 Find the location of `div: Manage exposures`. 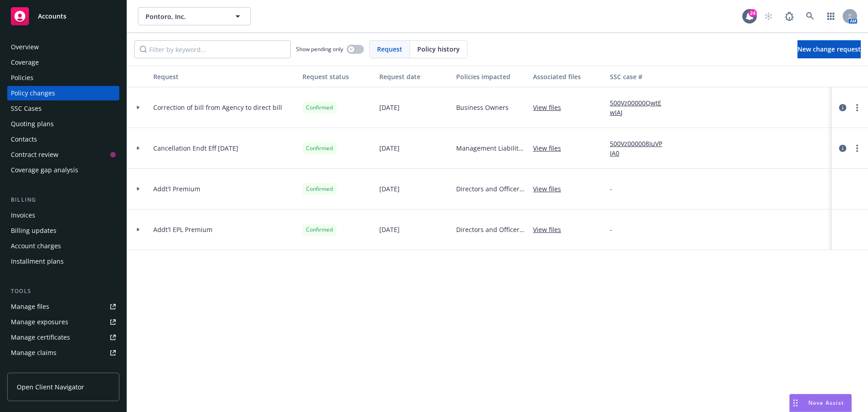

div: Manage exposures is located at coordinates (39, 322).